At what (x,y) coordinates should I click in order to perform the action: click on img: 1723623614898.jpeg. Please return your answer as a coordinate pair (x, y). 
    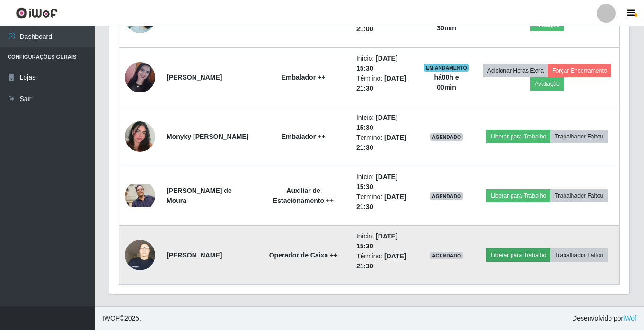
    Looking at the image, I should click on (140, 254).